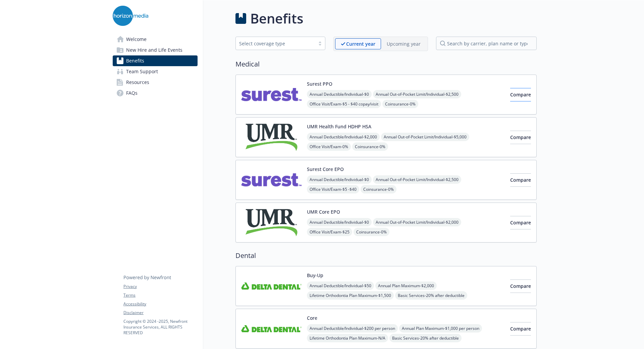 The height and width of the screenshot is (349, 644). Describe the element at coordinates (276, 44) in the screenshot. I see `div: Select coverage type` at that location.